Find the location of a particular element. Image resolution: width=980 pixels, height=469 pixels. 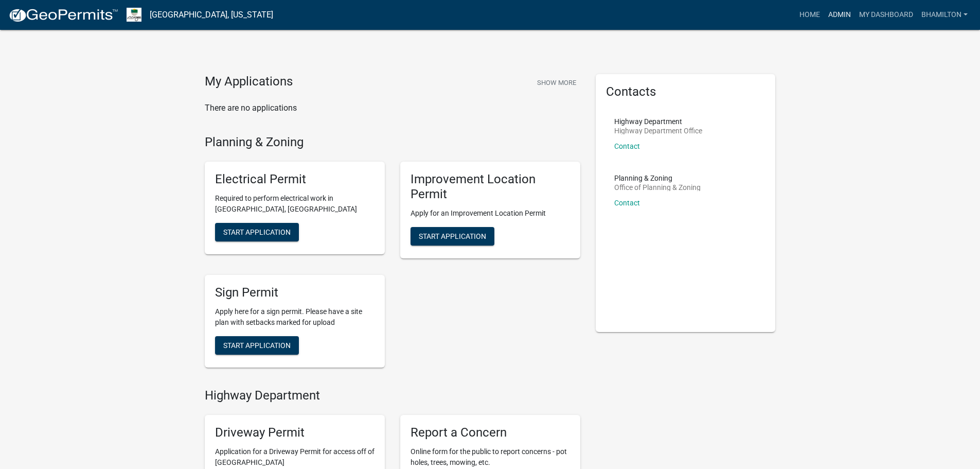

h4: My Applications is located at coordinates (249, 82).